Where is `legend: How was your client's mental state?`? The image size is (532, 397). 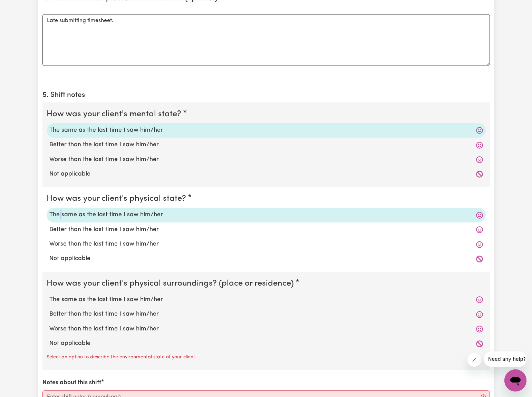 legend: How was your client's mental state? is located at coordinates (115, 114).